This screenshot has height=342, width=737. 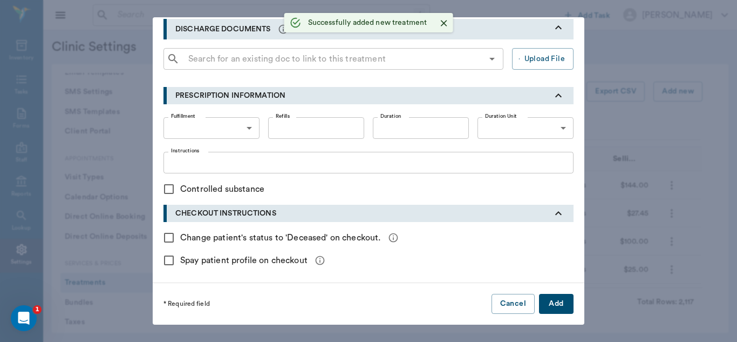 I want to click on button: Close, so click(x=444, y=23).